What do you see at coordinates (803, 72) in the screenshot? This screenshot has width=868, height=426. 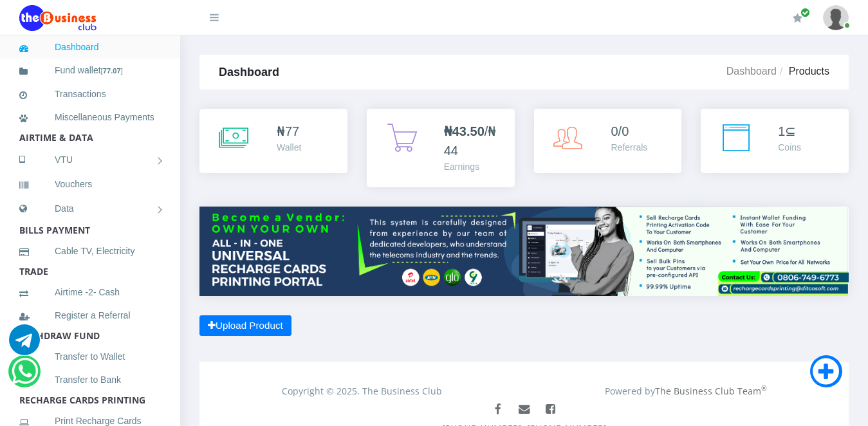 I see `li: Products` at bounding box center [803, 72].